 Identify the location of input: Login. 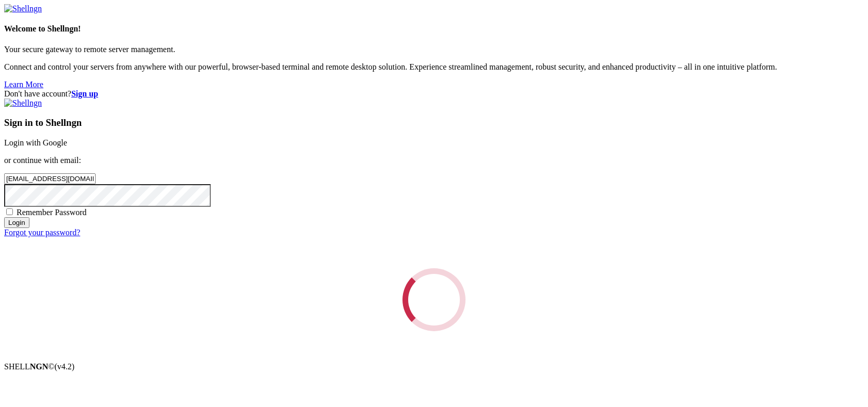
(17, 223).